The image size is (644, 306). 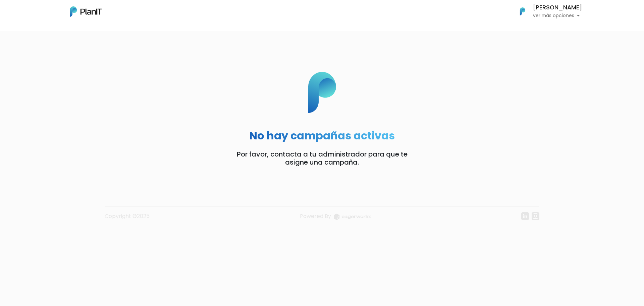 I want to click on p: Por favor, contacta a tu administrador para que te asigne una campaña., so click(x=322, y=158).